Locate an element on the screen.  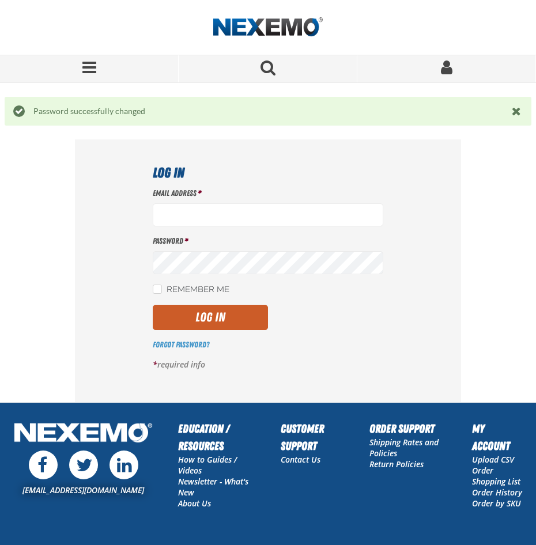
h2: Education / Resources is located at coordinates (218, 437).